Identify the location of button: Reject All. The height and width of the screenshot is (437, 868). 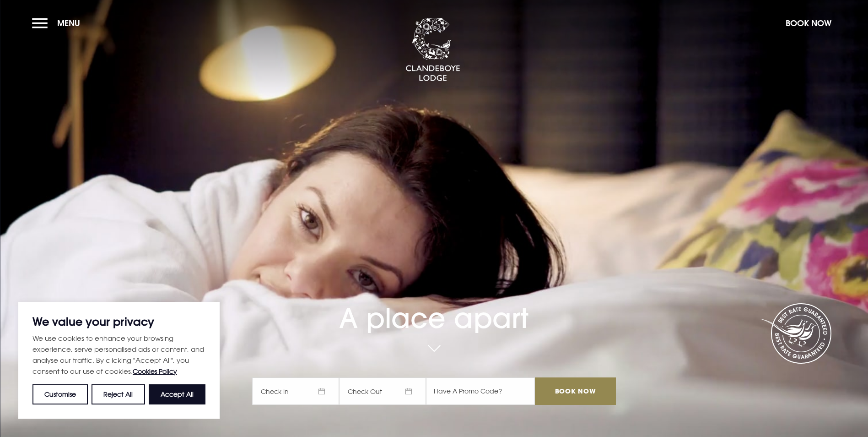
(118, 395).